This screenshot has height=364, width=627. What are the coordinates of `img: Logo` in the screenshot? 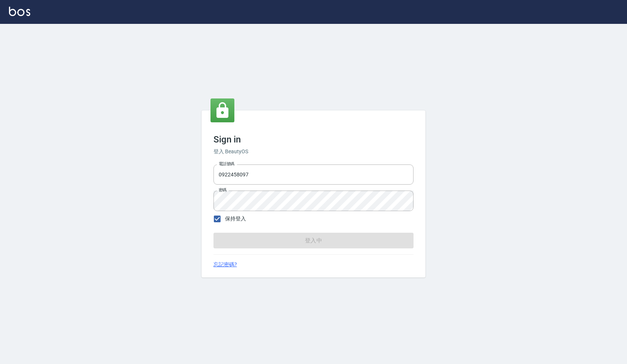 It's located at (20, 11).